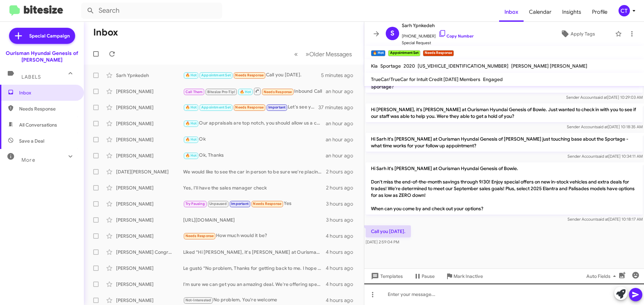 This screenshot has width=644, height=305. Describe the element at coordinates (428, 276) in the screenshot. I see `span: Pause` at that location.